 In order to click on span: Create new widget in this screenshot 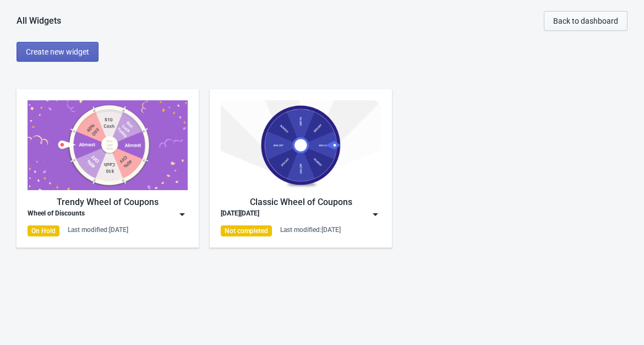, I will do `click(57, 52)`.